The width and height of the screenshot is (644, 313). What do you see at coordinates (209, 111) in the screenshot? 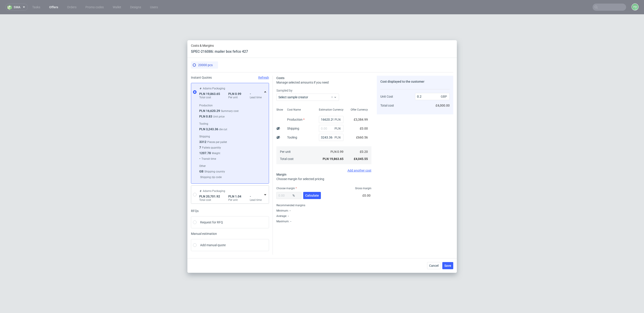
I see `span: PLN 16,620.29` at bounding box center [209, 111].